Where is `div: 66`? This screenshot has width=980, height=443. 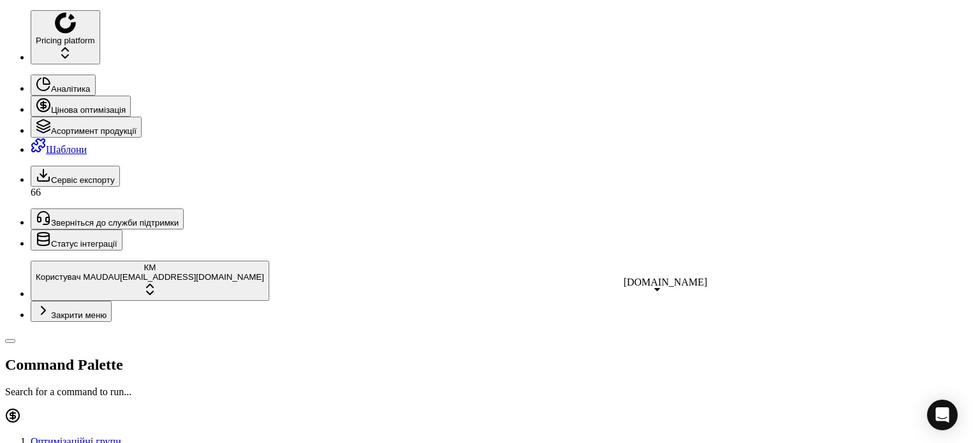
div: 66 is located at coordinates (503, 193).